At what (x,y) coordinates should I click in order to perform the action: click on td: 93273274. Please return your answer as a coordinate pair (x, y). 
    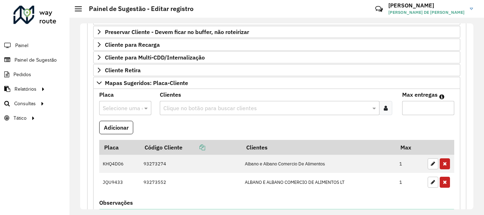
    Looking at the image, I should click on (191, 164).